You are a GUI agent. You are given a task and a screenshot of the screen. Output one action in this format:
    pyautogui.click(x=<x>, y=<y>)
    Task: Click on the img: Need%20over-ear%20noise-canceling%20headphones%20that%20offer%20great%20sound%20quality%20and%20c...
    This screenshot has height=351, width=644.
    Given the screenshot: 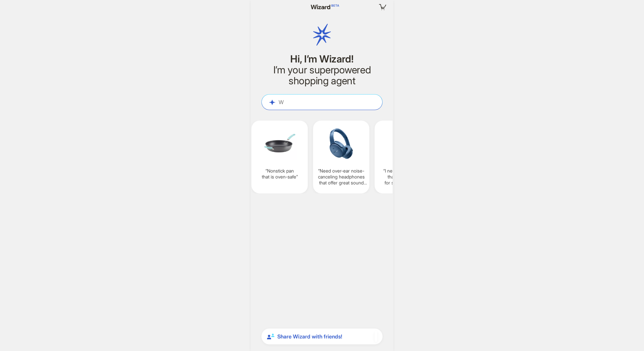 What is the action you would take?
    pyautogui.click(x=341, y=144)
    